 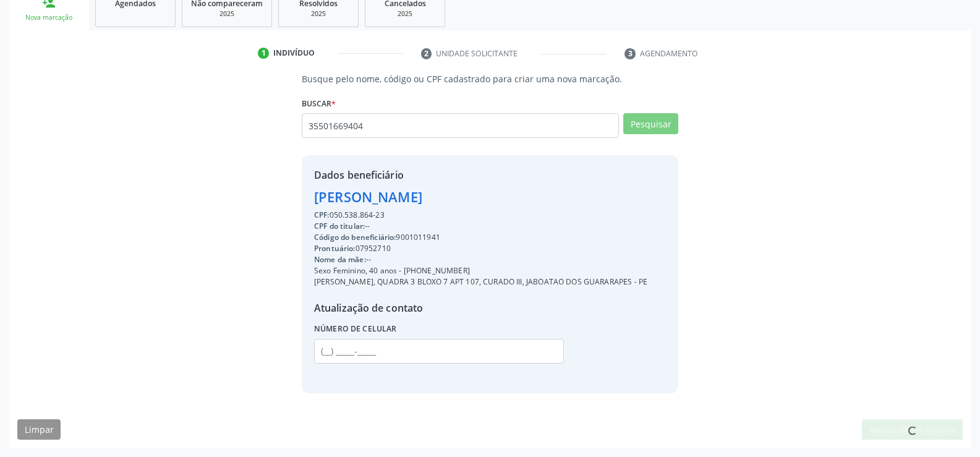 What do you see at coordinates (334, 248) in the screenshot?
I see `span: Prontuário:` at bounding box center [334, 248].